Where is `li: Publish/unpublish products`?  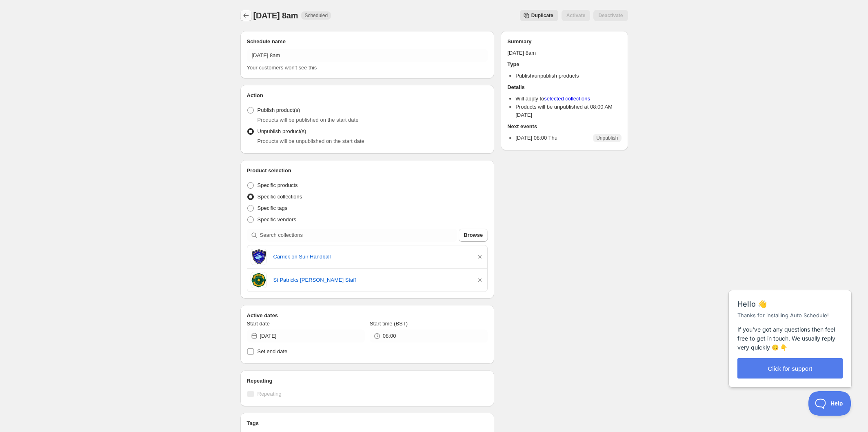
li: Publish/unpublish products is located at coordinates (568, 76).